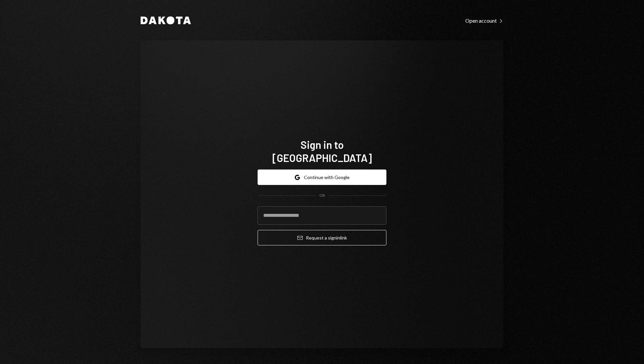 The image size is (644, 364). What do you see at coordinates (484, 20) in the screenshot?
I see `a: Open account` at bounding box center [484, 20].